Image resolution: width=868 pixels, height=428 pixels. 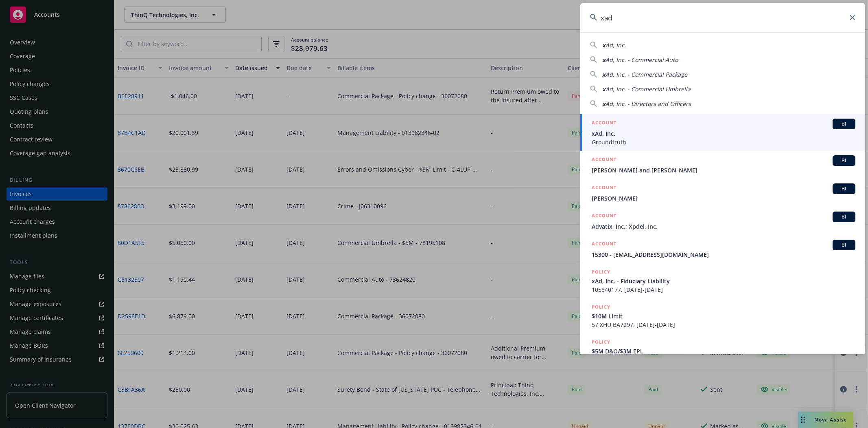 What do you see at coordinates (648, 104) in the screenshot?
I see `span: Ad, Inc. - Directors and Officers` at bounding box center [648, 104].